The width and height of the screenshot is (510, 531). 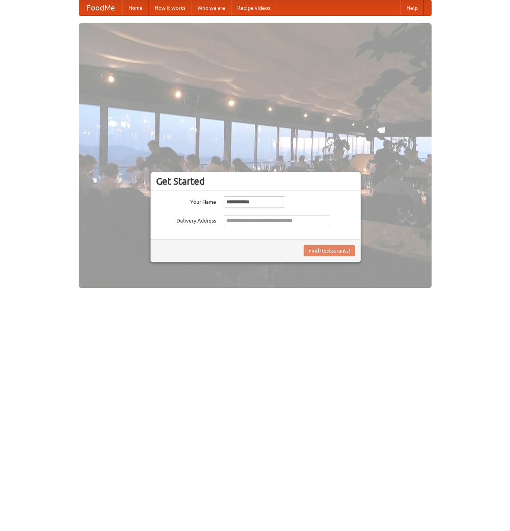 I want to click on h3: Get Started, so click(x=256, y=181).